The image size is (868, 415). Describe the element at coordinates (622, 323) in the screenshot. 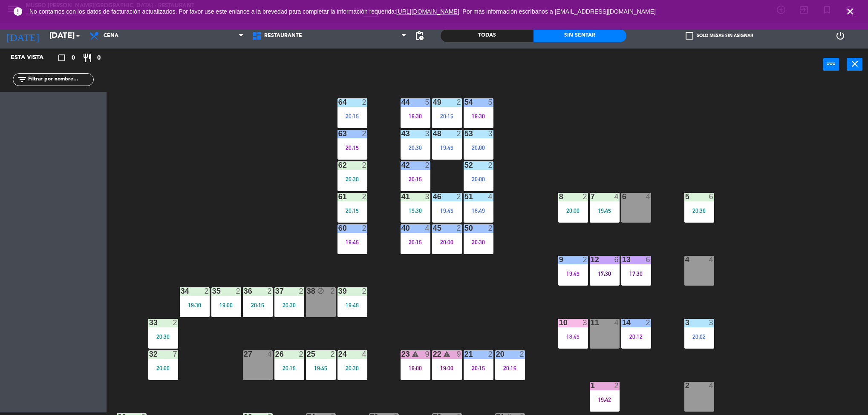

I see `div: 14` at that location.